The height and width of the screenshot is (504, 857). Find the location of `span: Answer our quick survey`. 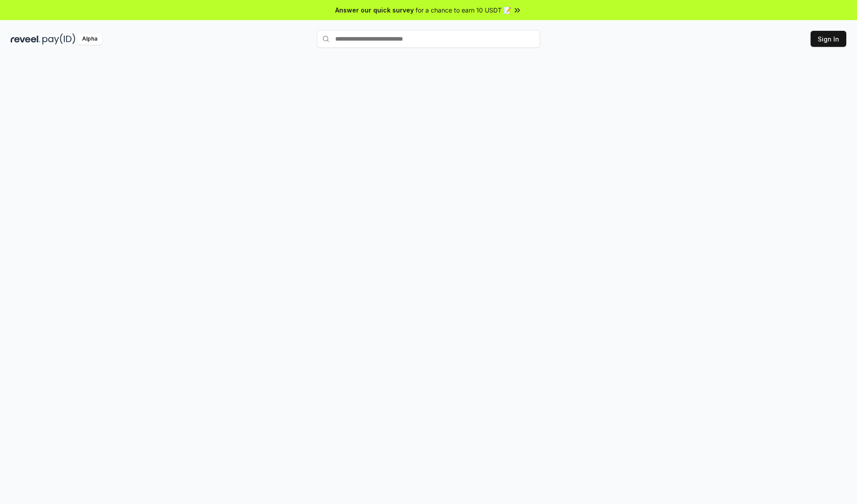

span: Answer our quick survey is located at coordinates (374, 10).